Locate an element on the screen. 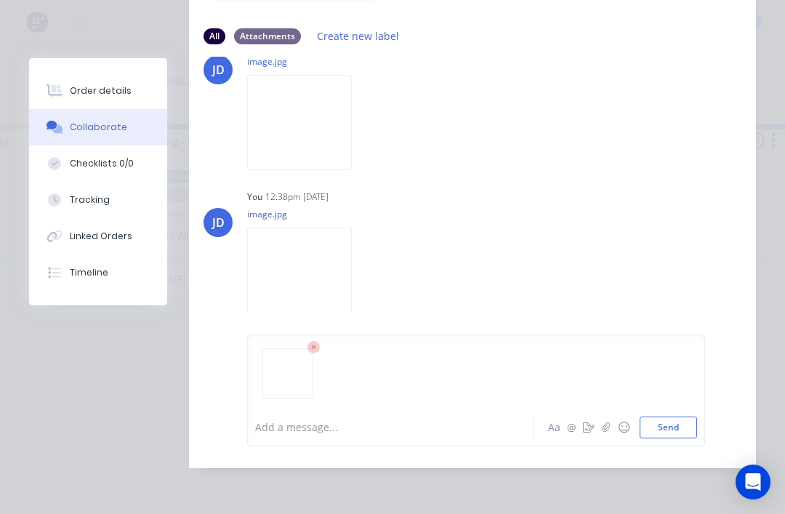 This screenshot has width=785, height=514. div: All is located at coordinates (215, 36).